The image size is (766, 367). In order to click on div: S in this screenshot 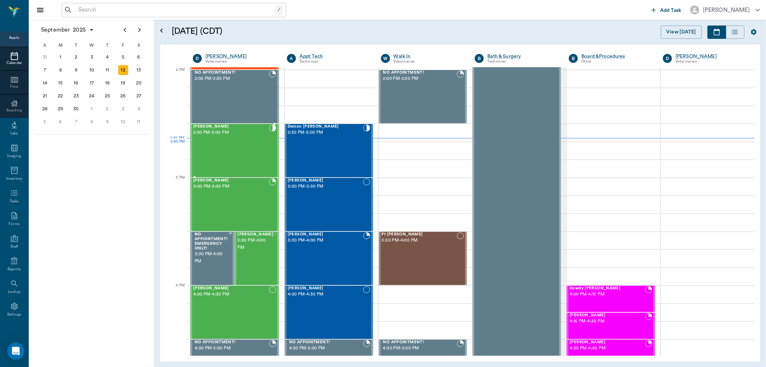, I will do `click(45, 45)`.